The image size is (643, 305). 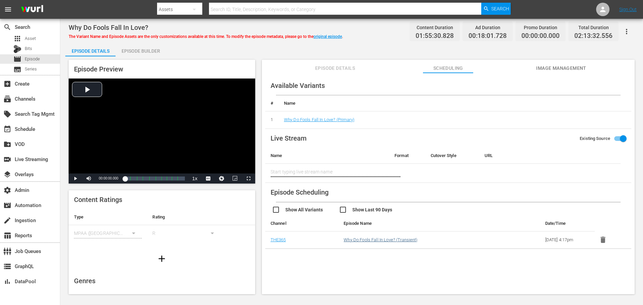 I want to click on span: Create, so click(x=7, y=84).